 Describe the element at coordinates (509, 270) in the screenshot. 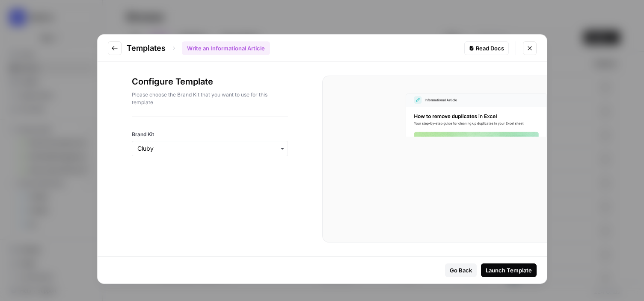

I see `div: Launch Template` at that location.